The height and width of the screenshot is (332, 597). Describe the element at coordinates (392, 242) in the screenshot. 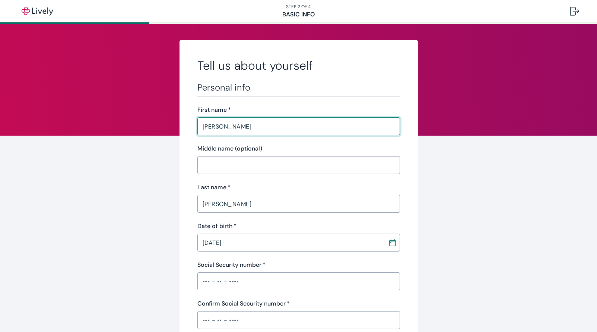

I see `svg: Calendar` at that location.